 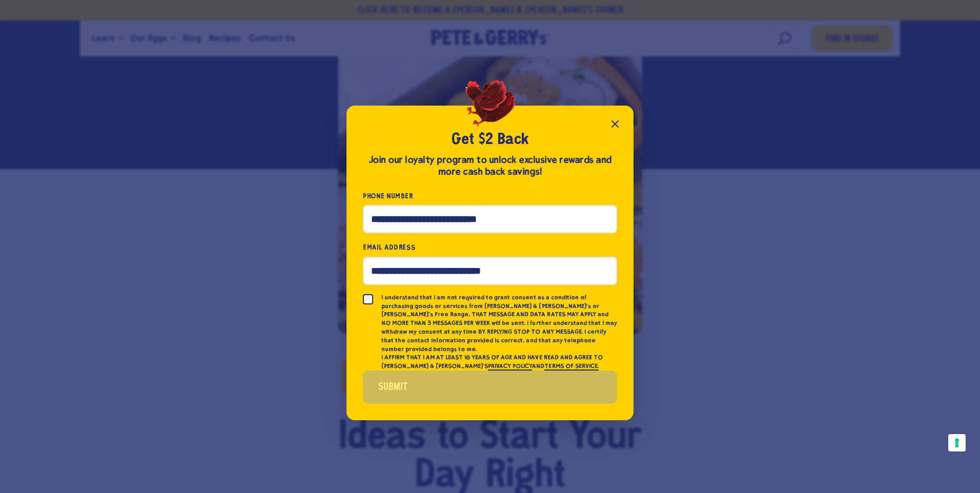 I want to click on label: Email Address, so click(x=490, y=247).